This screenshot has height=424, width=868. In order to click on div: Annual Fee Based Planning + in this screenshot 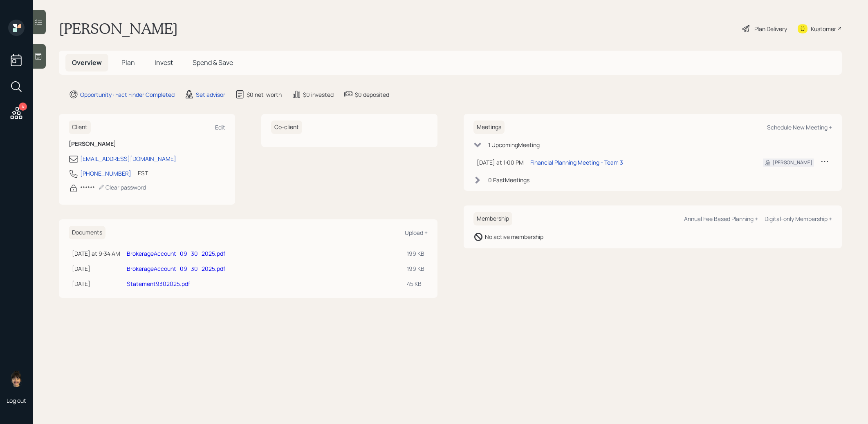, I will do `click(721, 218)`.